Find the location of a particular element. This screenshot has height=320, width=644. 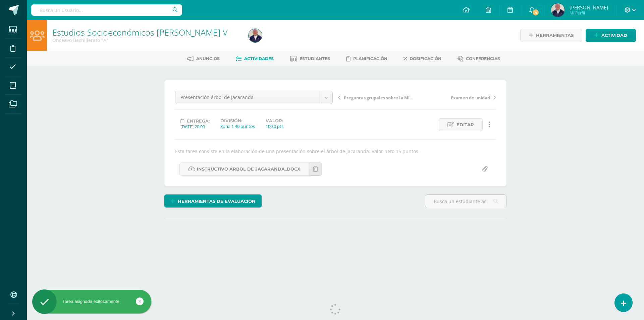

a: Dosificación is located at coordinates (422, 59).